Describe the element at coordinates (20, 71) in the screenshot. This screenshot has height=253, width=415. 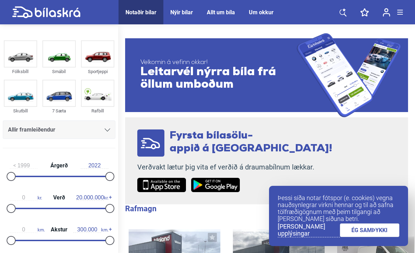
I see `div: Fólksbíll` at that location.